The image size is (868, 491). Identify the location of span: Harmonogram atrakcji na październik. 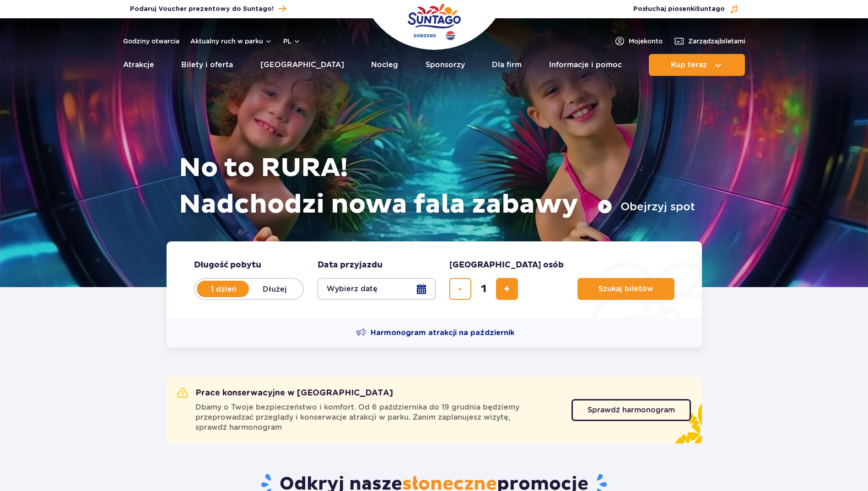
(443, 333).